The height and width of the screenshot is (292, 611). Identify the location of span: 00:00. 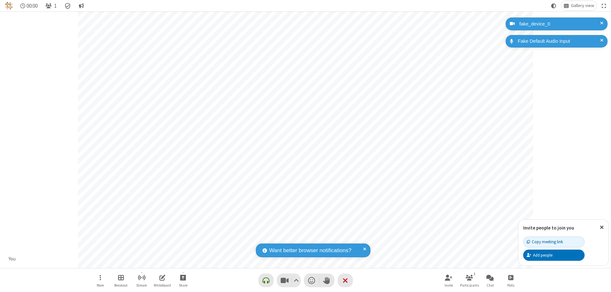
(32, 6).